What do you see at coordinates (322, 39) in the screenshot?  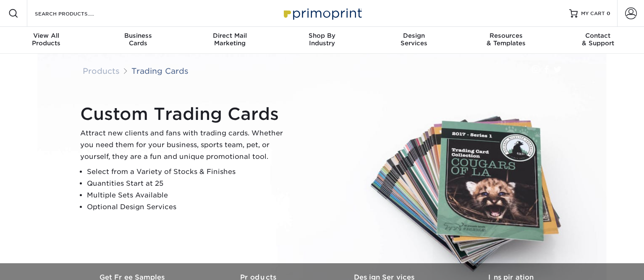 I see `div: Industry` at bounding box center [322, 39].